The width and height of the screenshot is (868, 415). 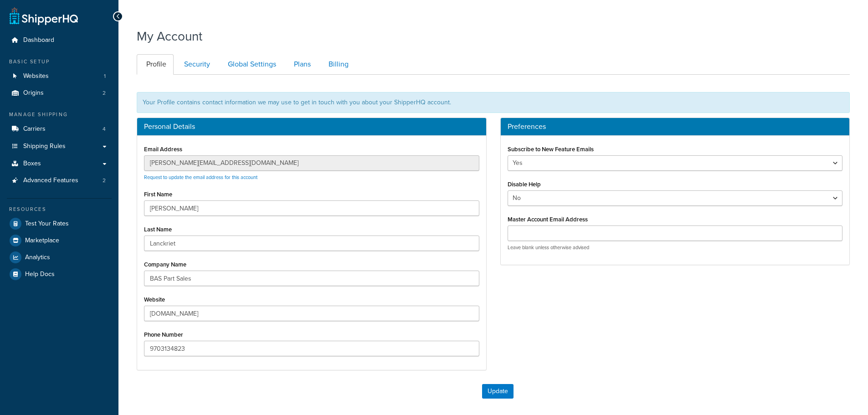 I want to click on label: Company Name, so click(x=165, y=264).